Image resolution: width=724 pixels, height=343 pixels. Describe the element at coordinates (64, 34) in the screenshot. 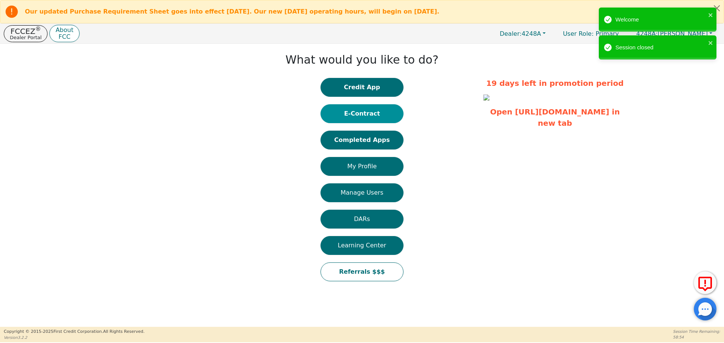

I see `a: AboutFCC` at that location.